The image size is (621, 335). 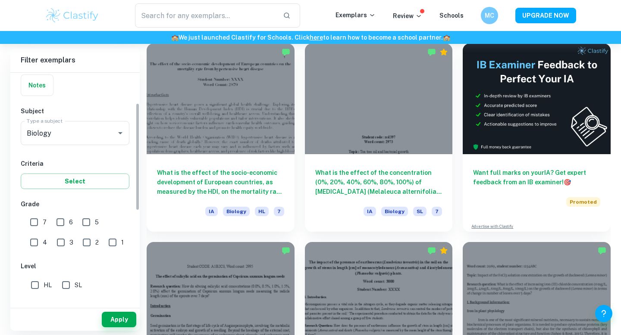 What do you see at coordinates (72, 16) in the screenshot?
I see `a: Clastify logo` at bounding box center [72, 16].